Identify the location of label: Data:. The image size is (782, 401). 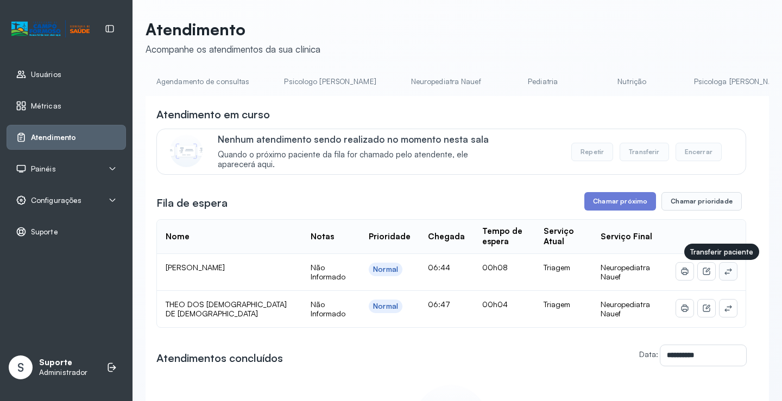
(649, 354).